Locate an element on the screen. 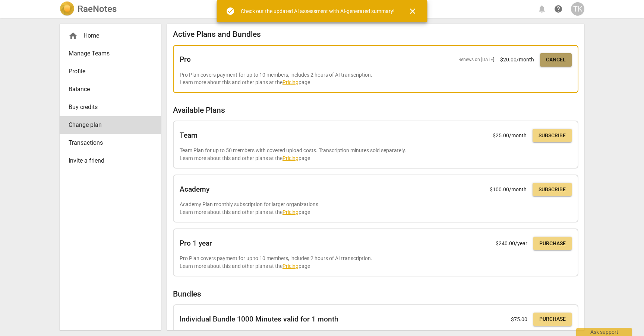 This screenshot has width=644, height=336. span: close is located at coordinates (413, 11).